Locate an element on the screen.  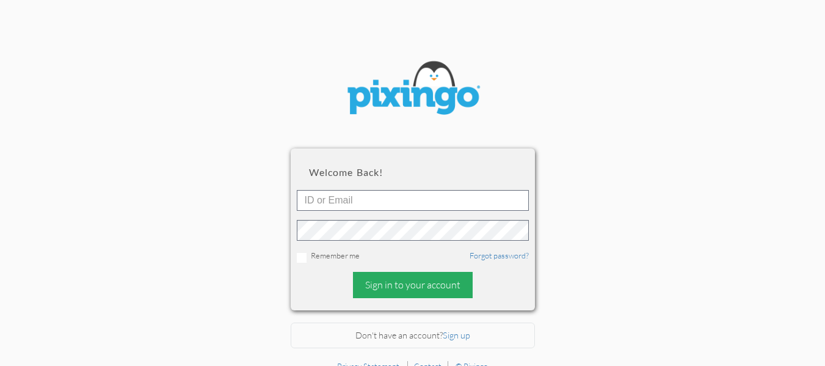
div: Remember me is located at coordinates (413, 256).